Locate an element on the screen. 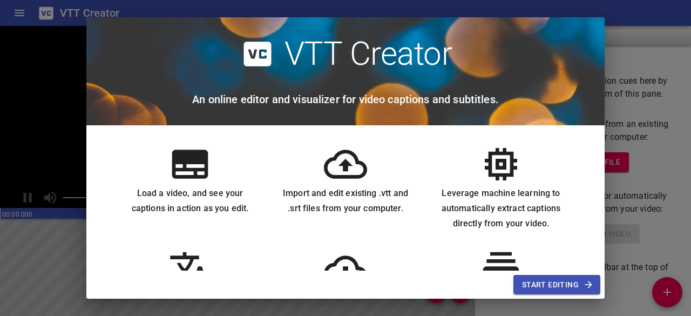  h6: Import and edit existing .vtt and .srt files from your computer. is located at coordinates (346, 201).